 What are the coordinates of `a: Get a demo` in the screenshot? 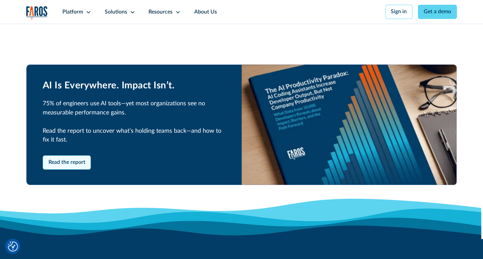 It's located at (438, 12).